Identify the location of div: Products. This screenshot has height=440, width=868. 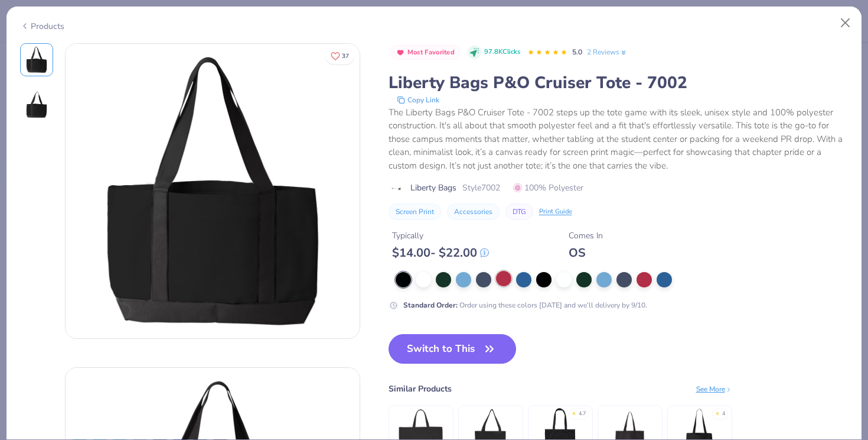
(42, 26).